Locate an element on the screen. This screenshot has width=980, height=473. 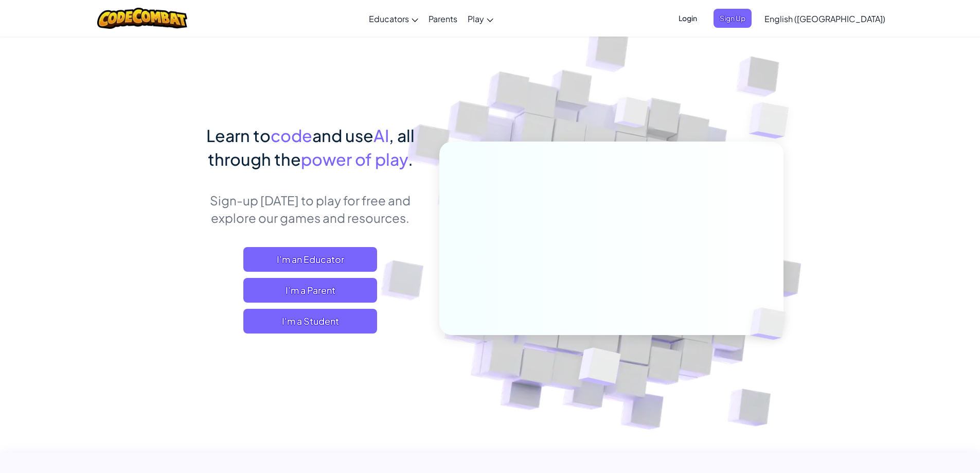
span: and use is located at coordinates (343, 136).